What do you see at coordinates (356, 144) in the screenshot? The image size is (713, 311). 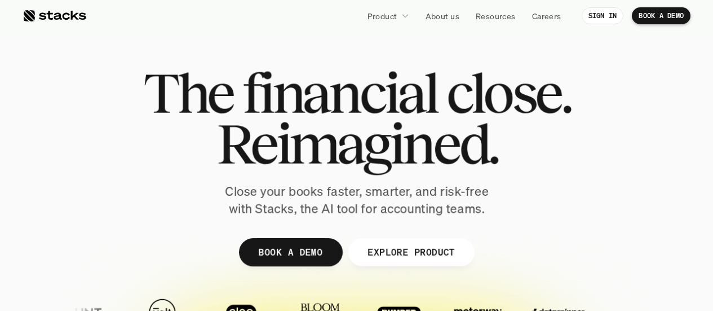 I see `span: Reimagined.` at bounding box center [356, 144].